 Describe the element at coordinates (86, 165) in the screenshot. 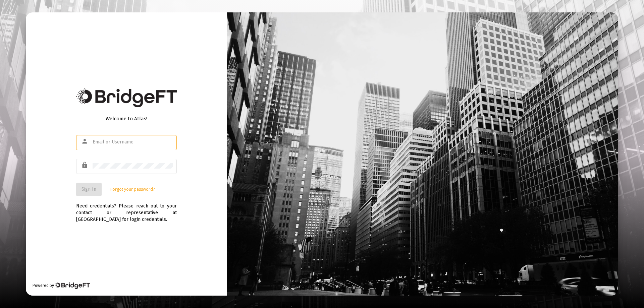

I see `mat-icon: lock` at that location.